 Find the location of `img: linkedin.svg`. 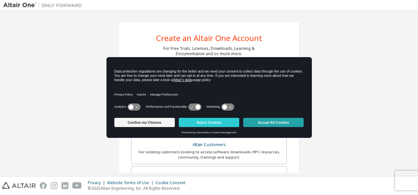

img: linkedin.svg is located at coordinates (65, 186).